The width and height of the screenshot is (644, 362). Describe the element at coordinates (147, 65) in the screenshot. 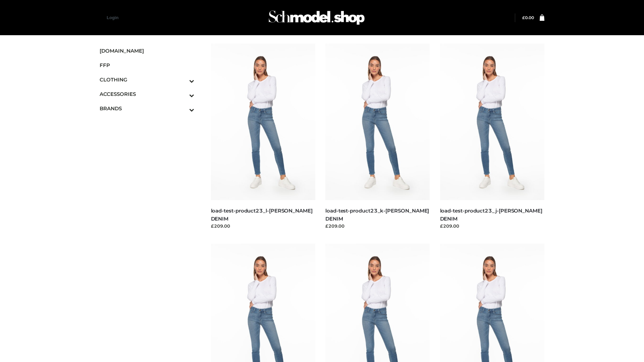

I see `span: FFP` at that location.